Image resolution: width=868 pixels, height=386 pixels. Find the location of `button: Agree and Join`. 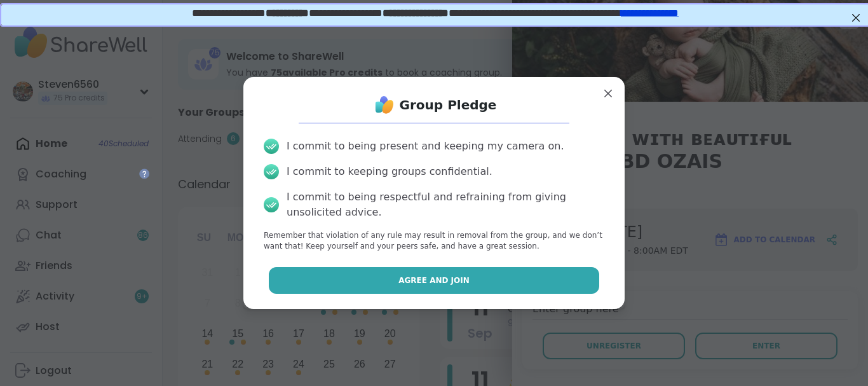

button: Agree and Join is located at coordinates (434, 281).